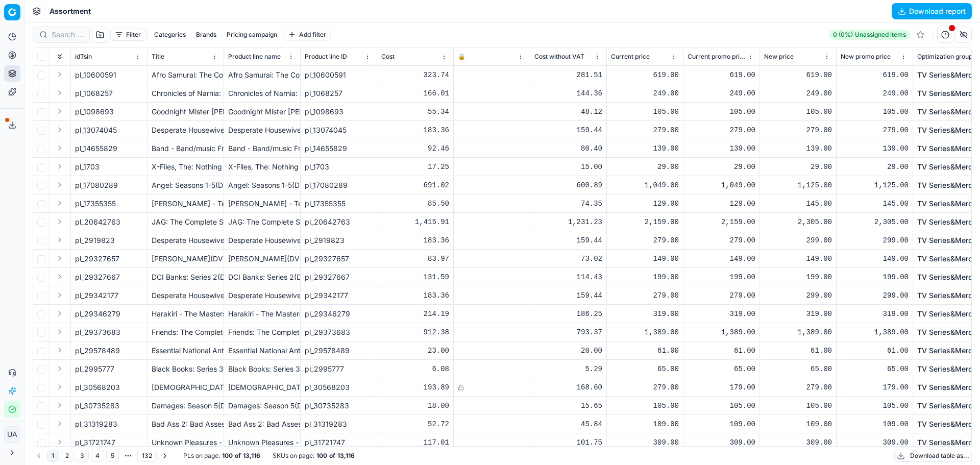  What do you see at coordinates (170, 35) in the screenshot?
I see `button: Categories` at bounding box center [170, 35].